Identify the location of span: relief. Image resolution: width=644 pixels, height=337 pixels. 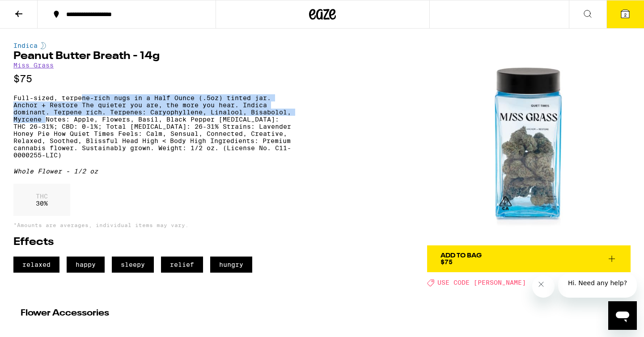
(182, 264).